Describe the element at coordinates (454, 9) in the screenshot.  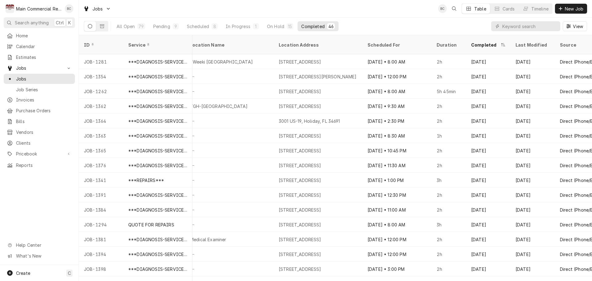
I see `button: Open search` at that location.